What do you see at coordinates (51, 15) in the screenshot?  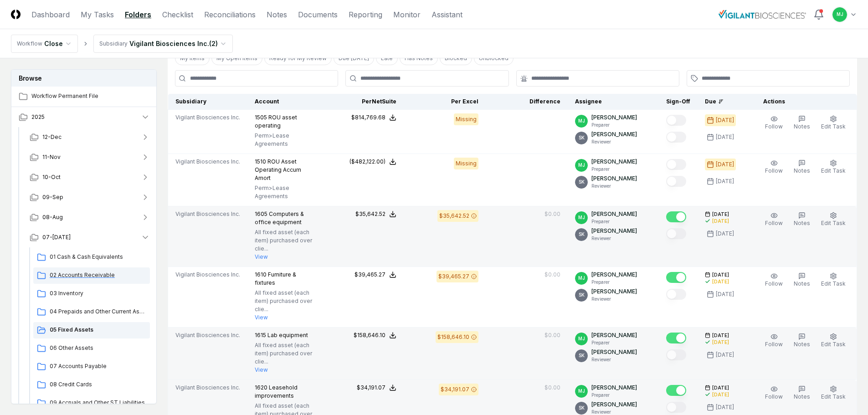 I see `a: Dashboard` at bounding box center [51, 15].